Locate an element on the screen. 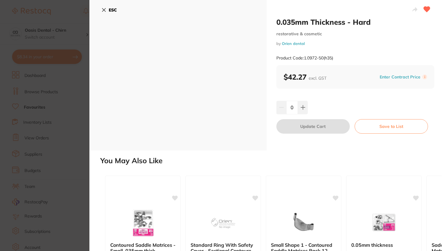 The width and height of the screenshot is (444, 251). small: restorative & cosmetic is located at coordinates (355, 34).